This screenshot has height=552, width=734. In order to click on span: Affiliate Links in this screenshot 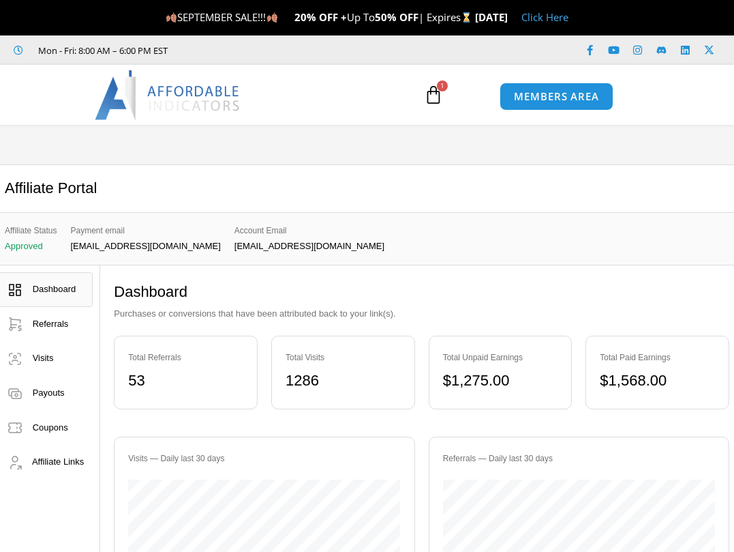, I will do `click(58, 461)`.